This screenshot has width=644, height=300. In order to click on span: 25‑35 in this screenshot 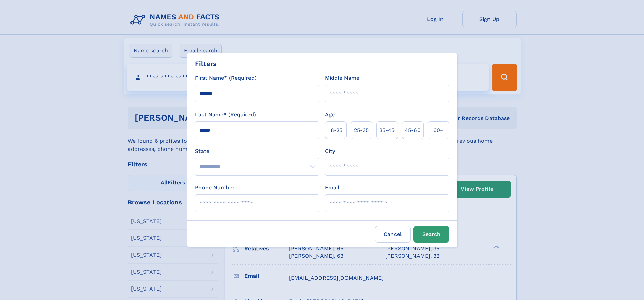, I will do `click(361, 130)`.